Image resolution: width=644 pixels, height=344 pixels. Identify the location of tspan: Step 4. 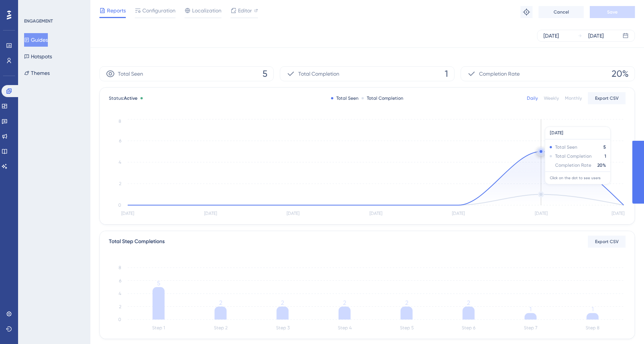
(345, 328).